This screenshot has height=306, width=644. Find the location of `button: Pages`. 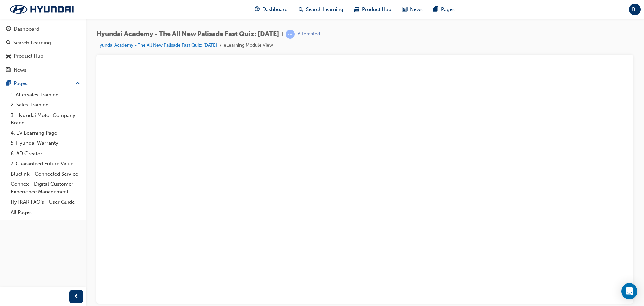

button: Pages is located at coordinates (43, 83).